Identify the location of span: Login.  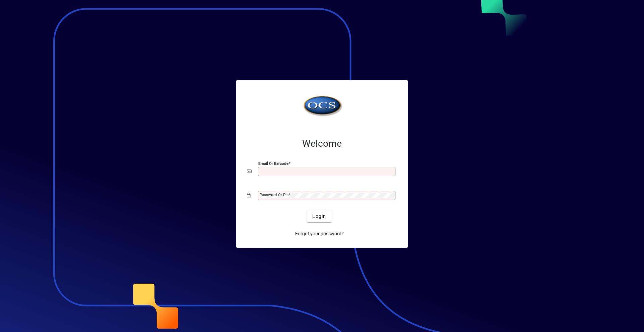
(319, 216).